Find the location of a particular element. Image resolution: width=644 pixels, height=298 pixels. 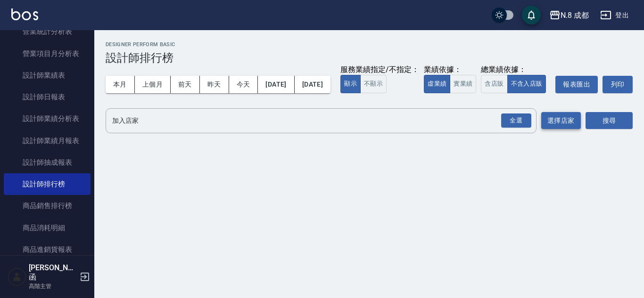

button: 上個月 is located at coordinates (153, 84).